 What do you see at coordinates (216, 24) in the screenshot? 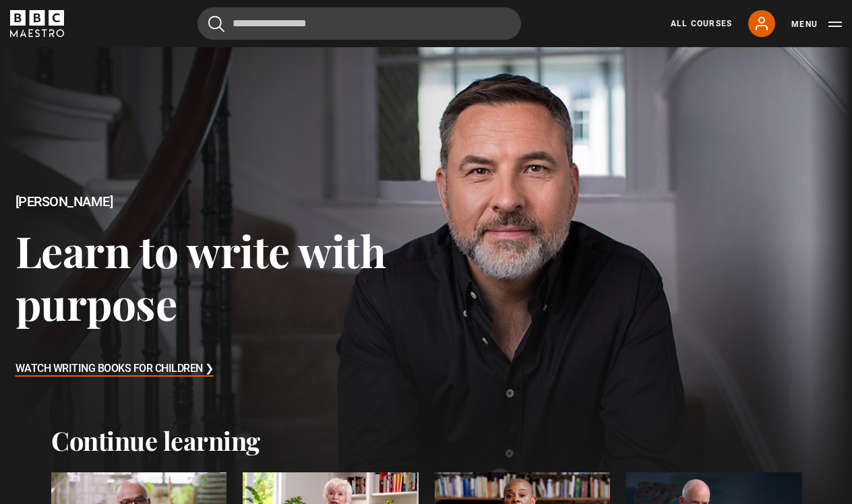
I see `button: Submit the search query` at bounding box center [216, 24].